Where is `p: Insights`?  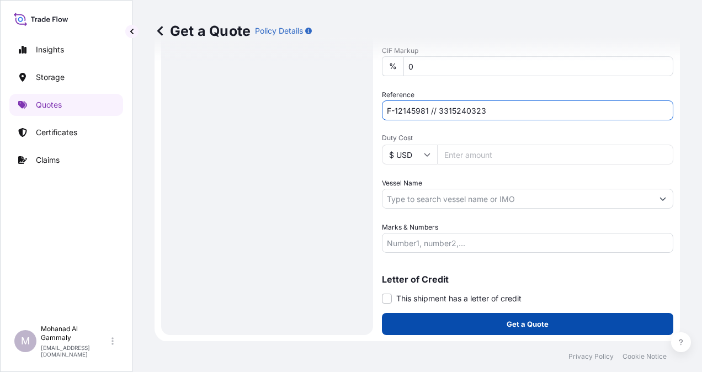 p: Insights is located at coordinates (50, 50).